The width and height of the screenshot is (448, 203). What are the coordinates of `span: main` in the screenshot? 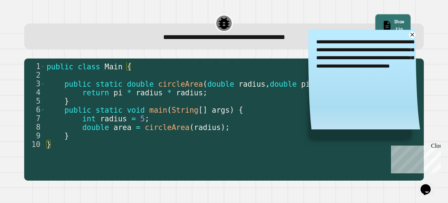 It's located at (158, 110).